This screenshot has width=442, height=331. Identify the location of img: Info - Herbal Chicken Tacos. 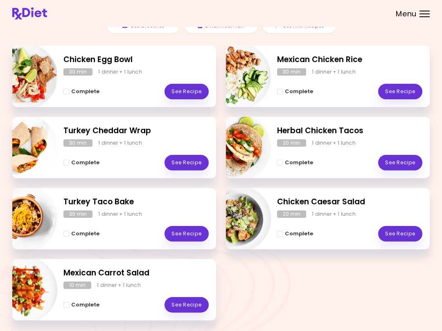
(237, 148).